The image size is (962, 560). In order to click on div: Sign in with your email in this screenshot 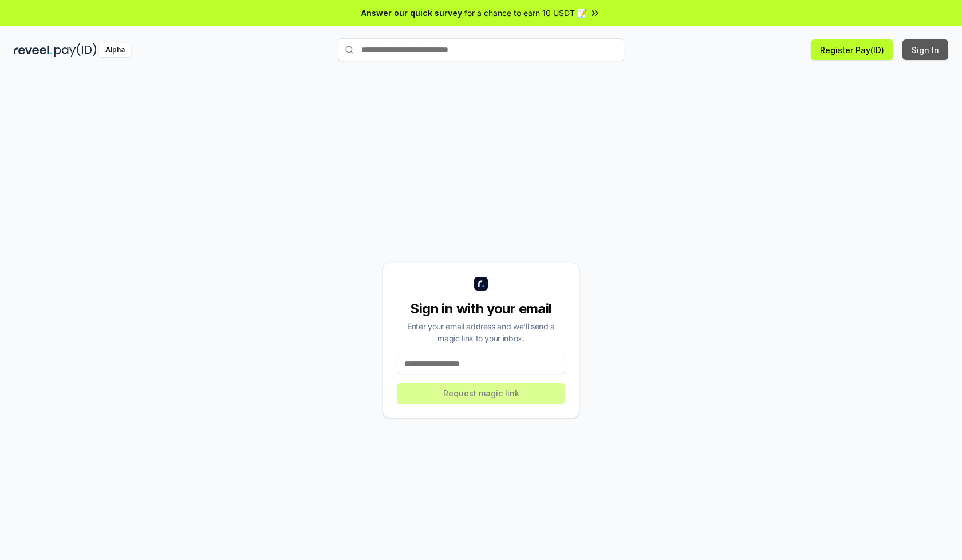, I will do `click(481, 309)`.